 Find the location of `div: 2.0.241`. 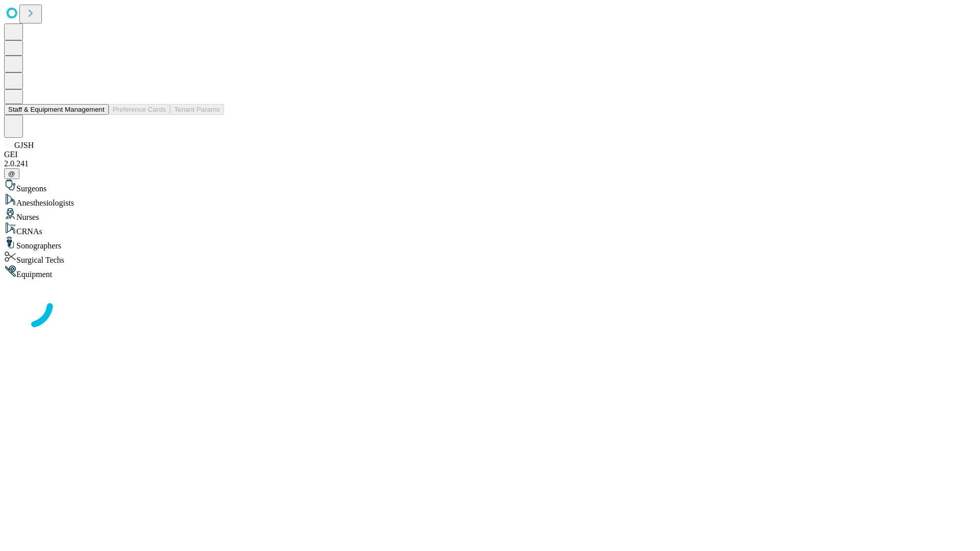

div: 2.0.241 is located at coordinates (490, 164).